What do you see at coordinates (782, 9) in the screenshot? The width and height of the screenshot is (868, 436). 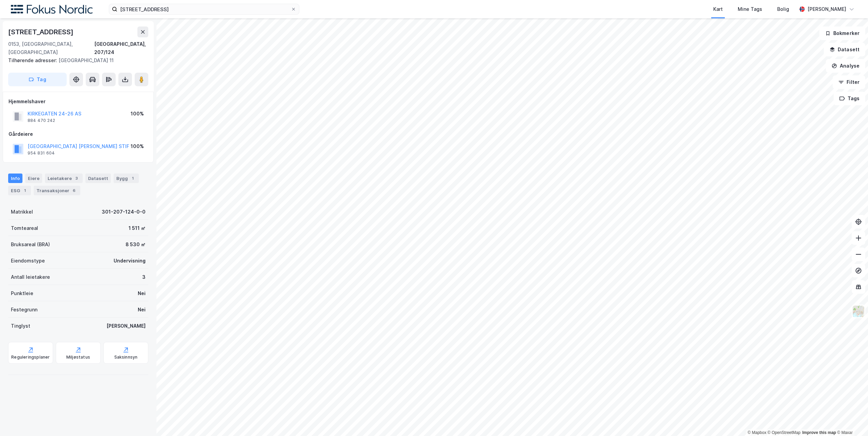 I see `div: Bolig` at bounding box center [782, 9].